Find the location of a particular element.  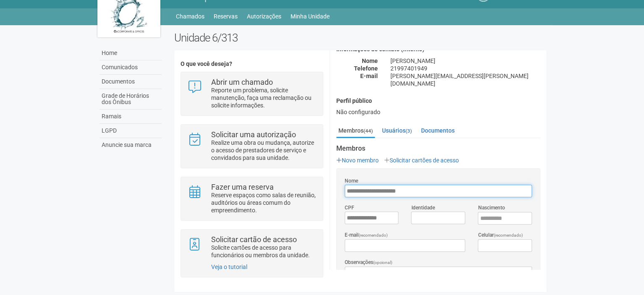

label: Identidade is located at coordinates (423, 208).